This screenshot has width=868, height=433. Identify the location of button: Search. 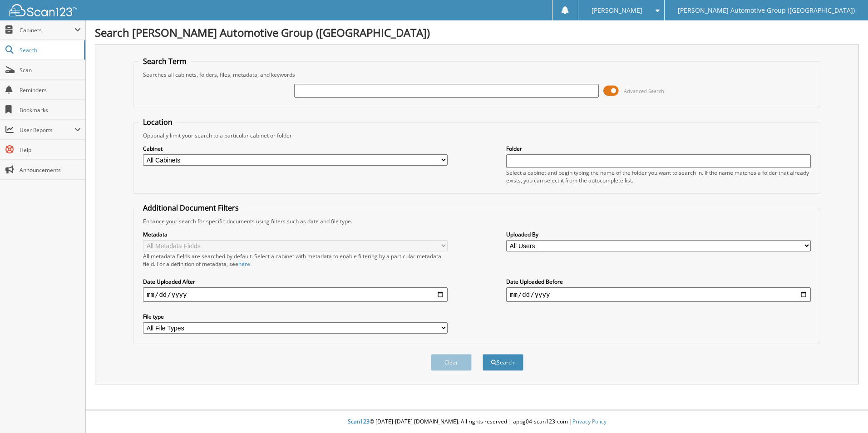
(503, 362).